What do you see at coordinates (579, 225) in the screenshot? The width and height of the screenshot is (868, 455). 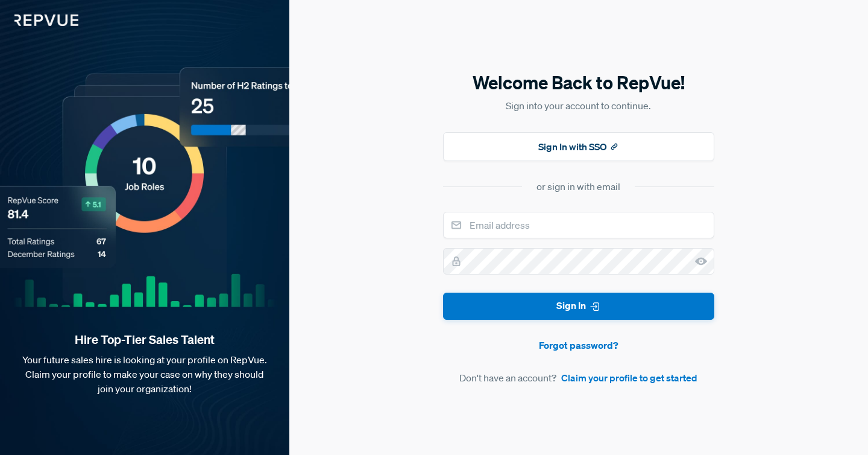 I see `input: Email address` at bounding box center [579, 225].